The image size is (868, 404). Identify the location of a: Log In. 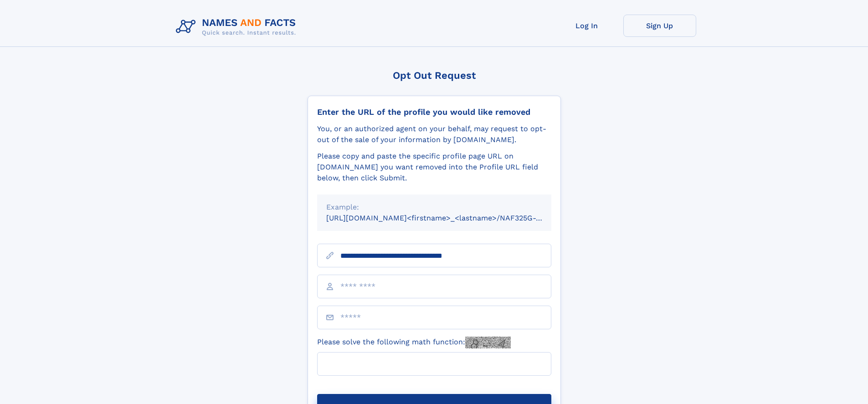
(587, 25).